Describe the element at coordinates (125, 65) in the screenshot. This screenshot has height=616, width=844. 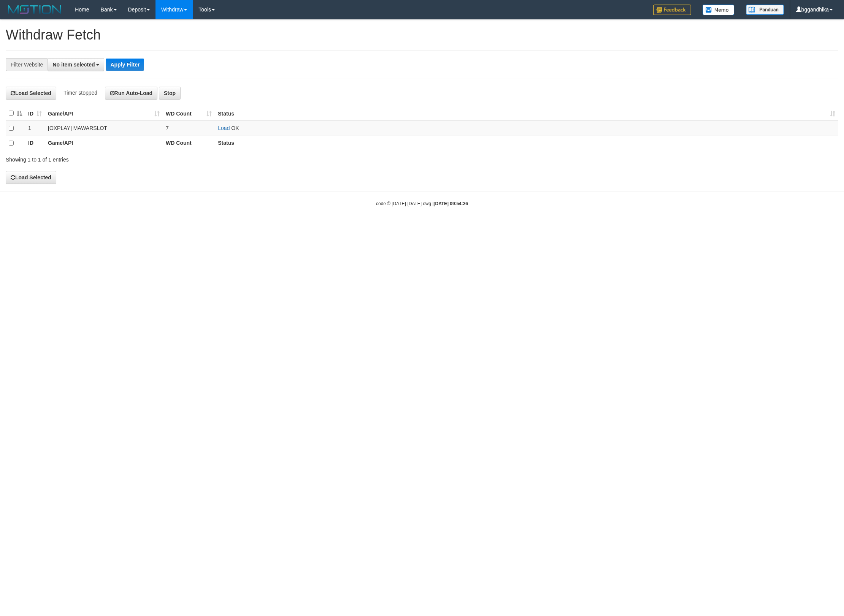
I see `button: Apply Filter` at that location.